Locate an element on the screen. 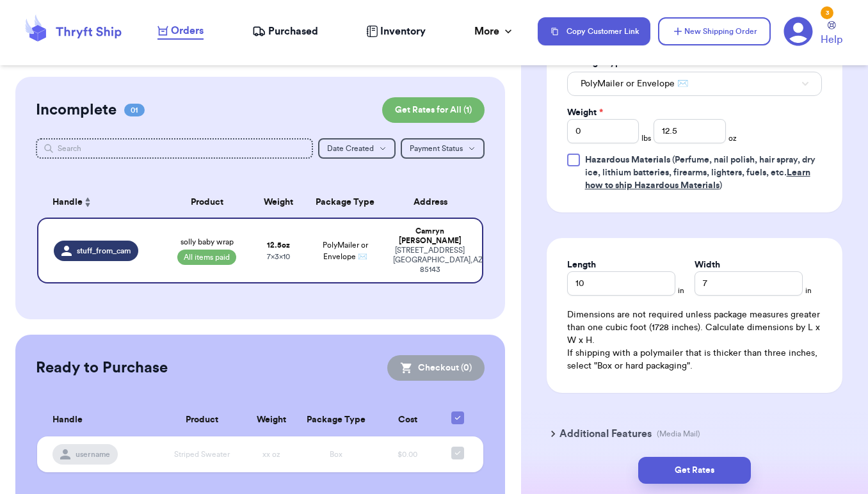  label: Length is located at coordinates (582, 265).